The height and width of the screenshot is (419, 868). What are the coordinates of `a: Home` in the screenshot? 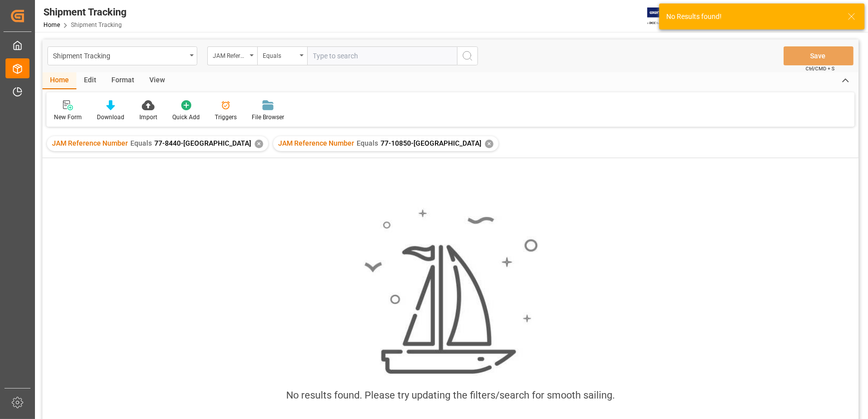 It's located at (52, 25).